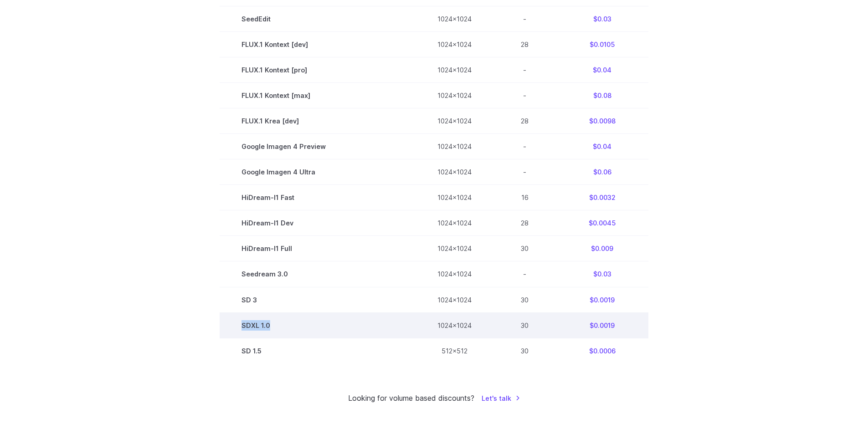 This screenshot has height=434, width=868. What do you see at coordinates (317, 45) in the screenshot?
I see `td: FLUX.1 Kontext [dev]` at bounding box center [317, 45].